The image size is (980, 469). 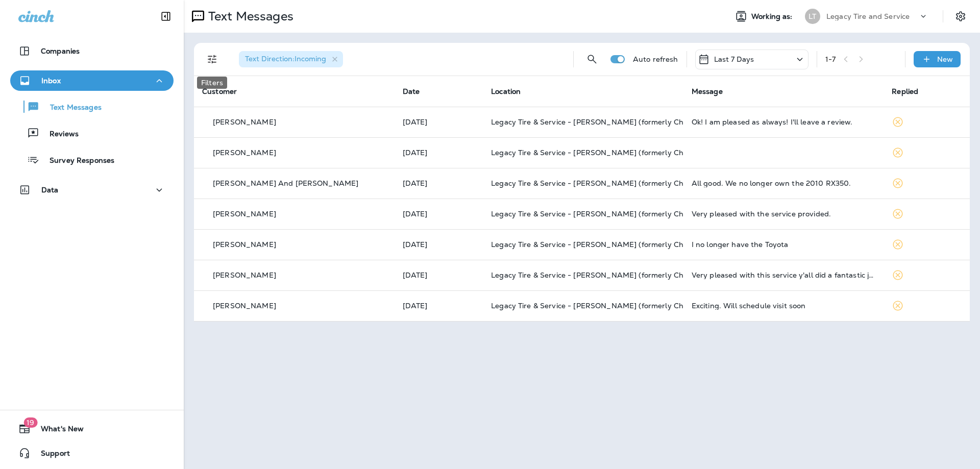 What do you see at coordinates (60, 51) in the screenshot?
I see `p: Companies` at bounding box center [60, 51].